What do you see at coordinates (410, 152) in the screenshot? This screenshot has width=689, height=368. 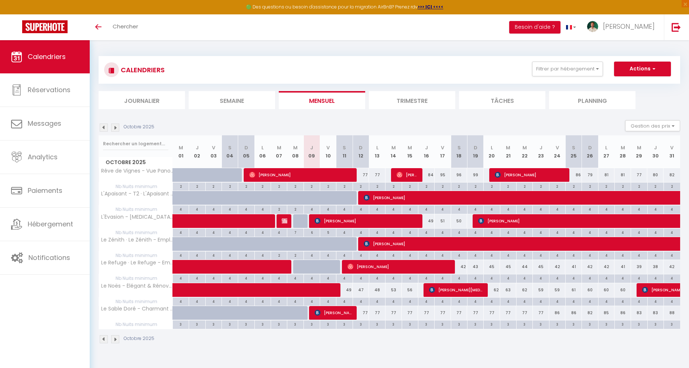 I see `th: 15` at bounding box center [410, 152].